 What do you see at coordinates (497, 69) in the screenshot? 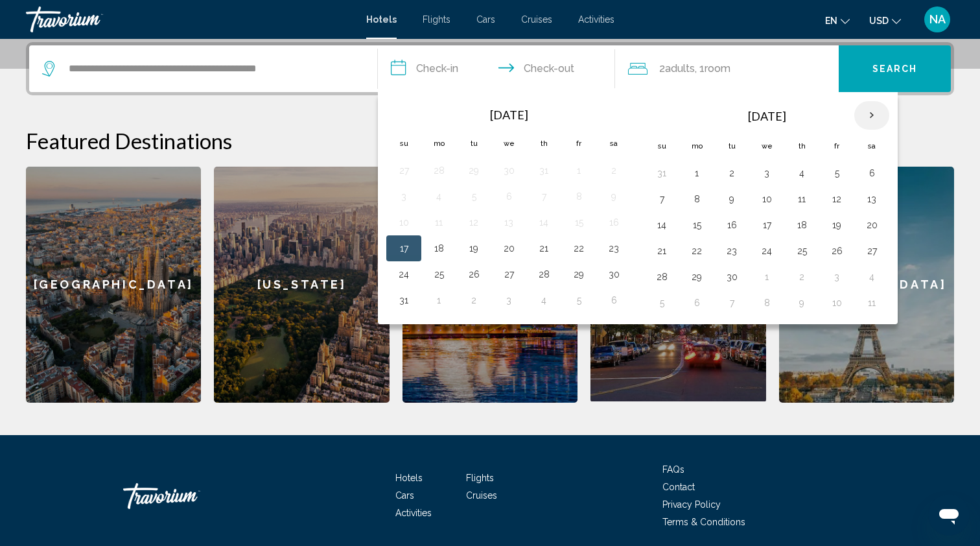
I see `button: Check in and out dates` at bounding box center [497, 69].